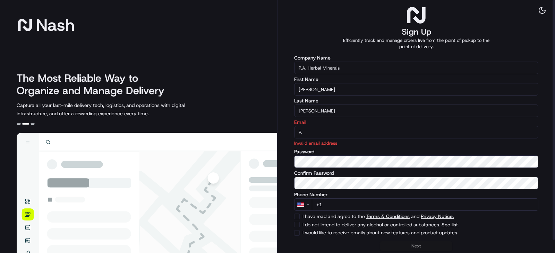 The height and width of the screenshot is (253, 555). Describe the element at coordinates (450, 225) in the screenshot. I see `button: I do not intend to deliver any alcohol or controlled substances.` at that location.